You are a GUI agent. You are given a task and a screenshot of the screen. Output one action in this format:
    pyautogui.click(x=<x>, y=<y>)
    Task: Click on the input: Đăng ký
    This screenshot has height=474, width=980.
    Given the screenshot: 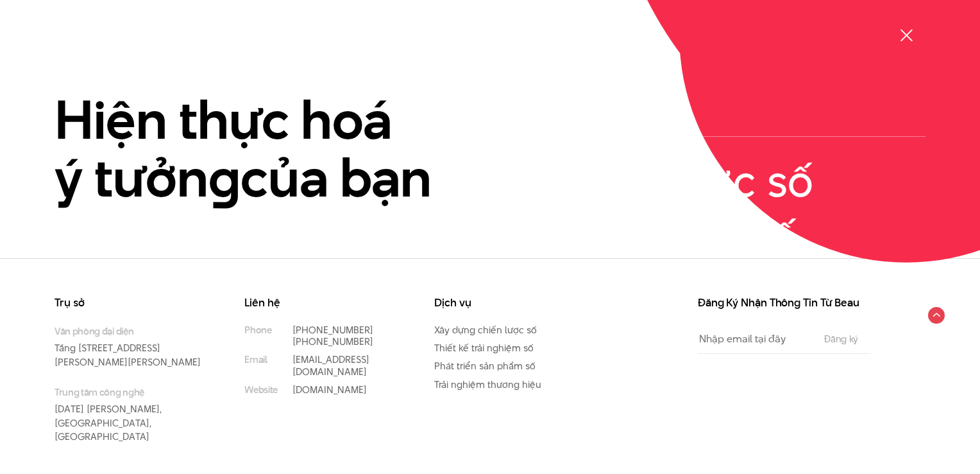 What is the action you would take?
    pyautogui.click(x=841, y=339)
    